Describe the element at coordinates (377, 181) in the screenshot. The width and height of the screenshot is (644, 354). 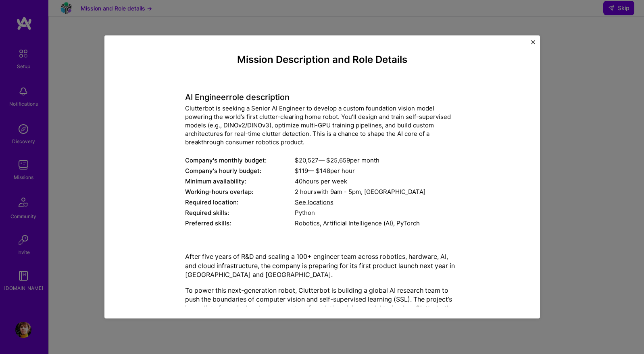
I see `div: 40 hours per week` at that location.